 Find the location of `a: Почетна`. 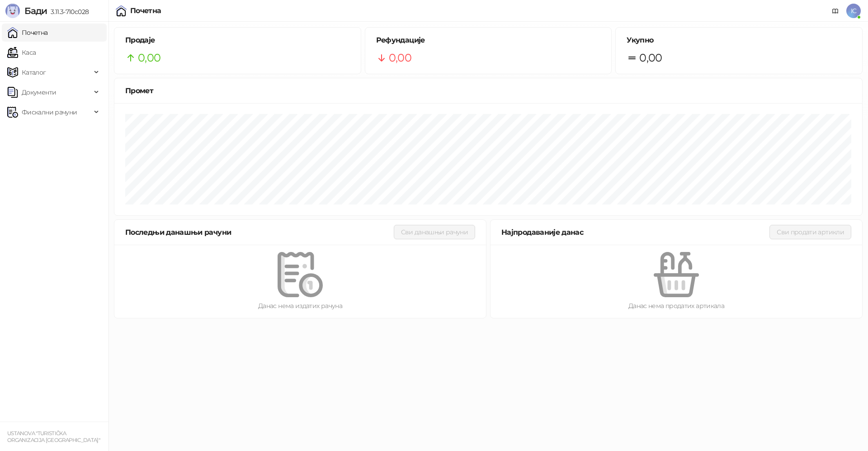

a: Почетна is located at coordinates (28, 33).